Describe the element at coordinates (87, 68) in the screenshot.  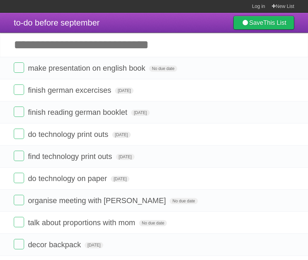
I see `span: make presentation on english book` at that location.